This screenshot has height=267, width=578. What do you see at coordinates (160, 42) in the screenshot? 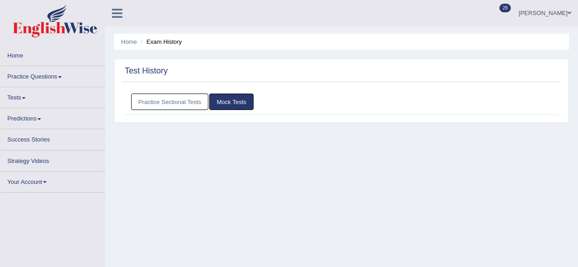
I see `li: Exam History` at bounding box center [160, 42].